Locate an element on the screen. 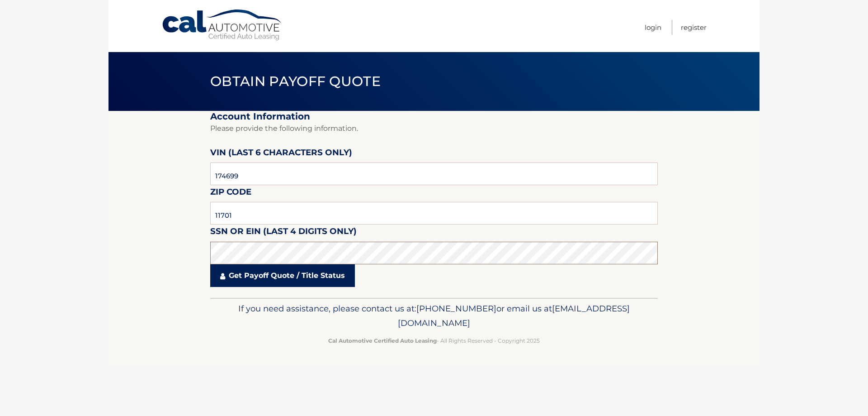  h2: Account Information is located at coordinates (434, 116).